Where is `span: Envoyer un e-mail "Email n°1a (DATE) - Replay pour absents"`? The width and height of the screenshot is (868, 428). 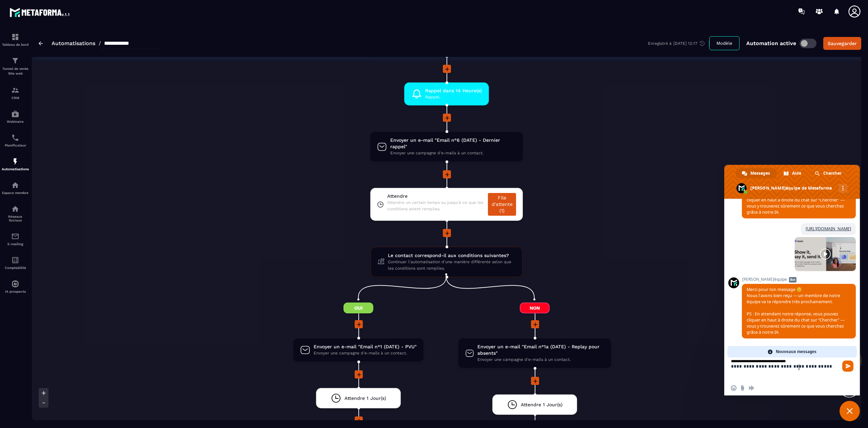
span: Envoyer un e-mail "Email n°1a (DATE) - Replay pour absents" is located at coordinates (541, 350).